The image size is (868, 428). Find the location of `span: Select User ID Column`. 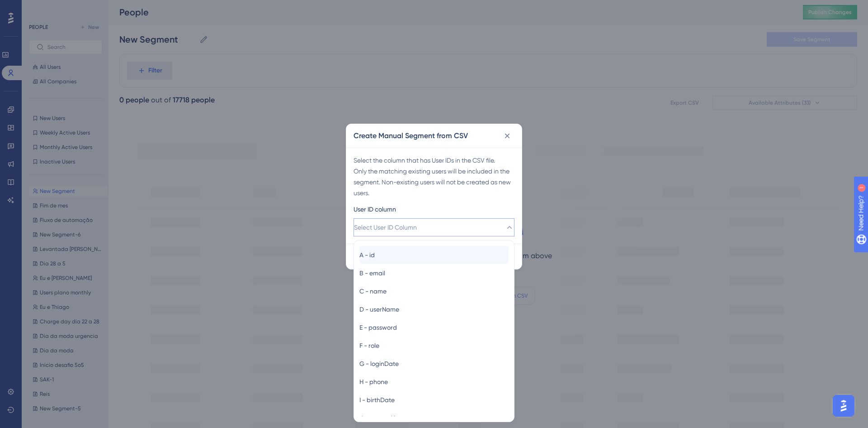

span: Select User ID Column is located at coordinates (385, 227).